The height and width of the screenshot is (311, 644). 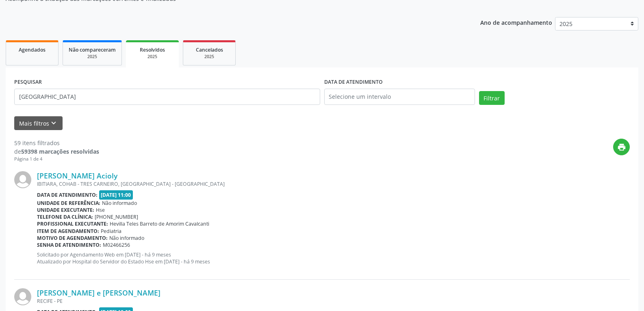 I want to click on b: Telefone da clínica:, so click(x=65, y=217).